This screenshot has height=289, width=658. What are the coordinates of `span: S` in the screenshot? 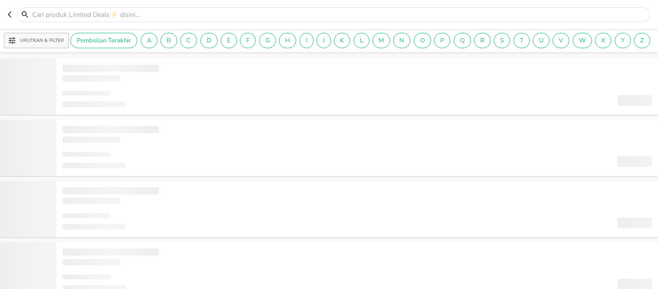 It's located at (502, 40).